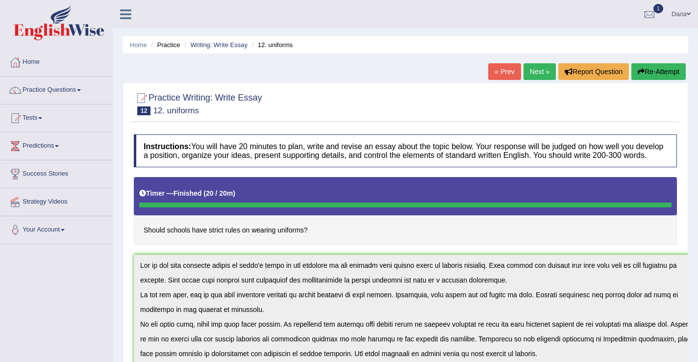  Describe the element at coordinates (56, 145) in the screenshot. I see `a: Predictions` at that location.